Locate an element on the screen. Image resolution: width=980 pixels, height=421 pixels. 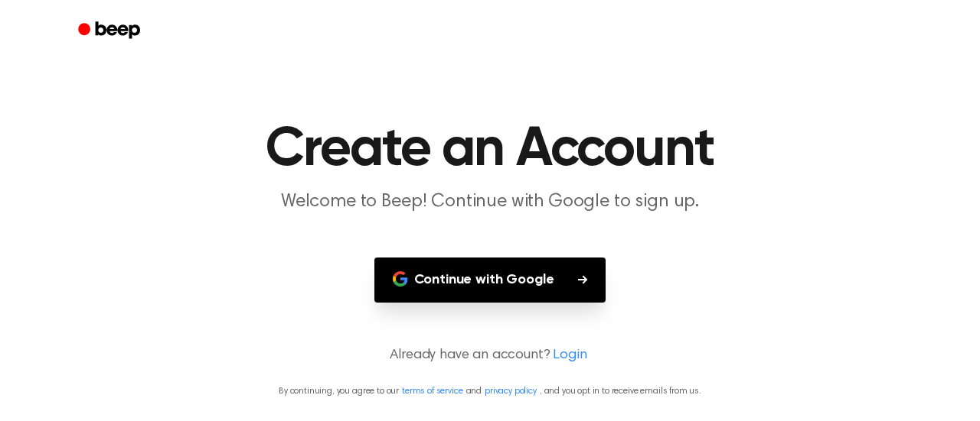
p: Already have an account? is located at coordinates (490, 355).